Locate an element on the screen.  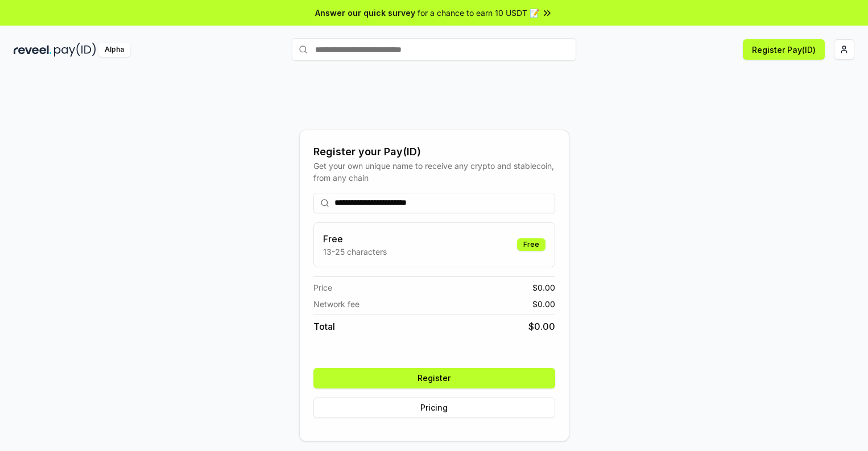
div: Register your Pay(ID) is located at coordinates (434, 152).